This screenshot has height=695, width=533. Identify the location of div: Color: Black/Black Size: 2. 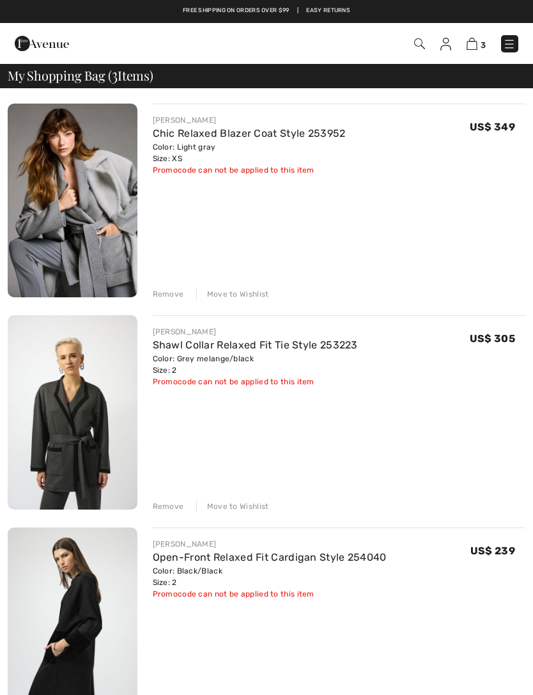
(270, 577).